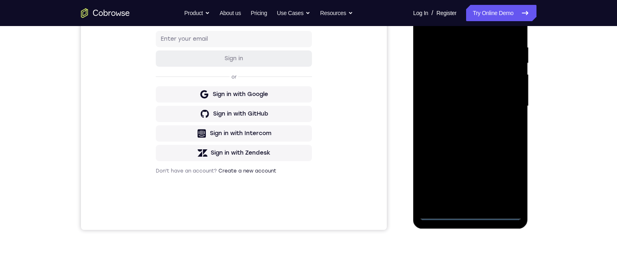  Describe the element at coordinates (160, 176) in the screenshot. I see `div: Sign in with Intercom` at that location.